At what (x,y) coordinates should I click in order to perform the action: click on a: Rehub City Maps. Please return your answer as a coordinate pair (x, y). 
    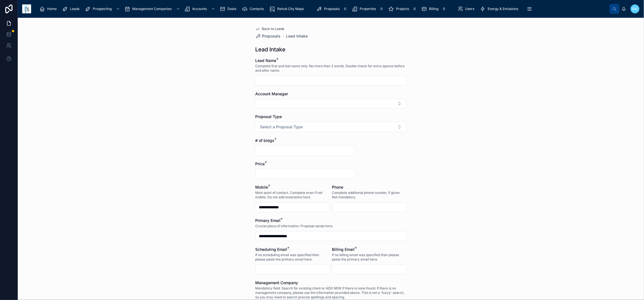
    Looking at the image, I should click on (288, 9).